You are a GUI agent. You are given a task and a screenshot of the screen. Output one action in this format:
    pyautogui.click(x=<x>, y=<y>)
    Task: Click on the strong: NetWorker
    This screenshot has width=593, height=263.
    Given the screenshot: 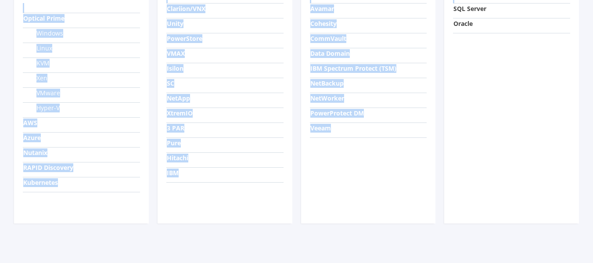 What is the action you would take?
    pyautogui.click(x=327, y=98)
    